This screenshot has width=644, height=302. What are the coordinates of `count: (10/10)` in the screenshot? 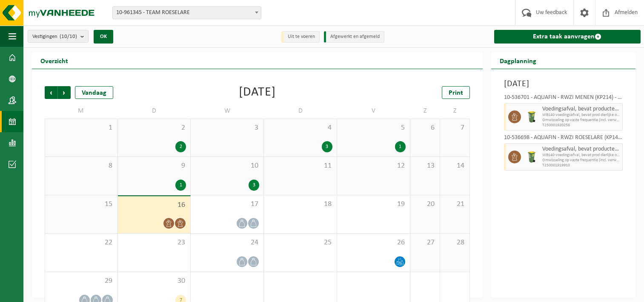 It's located at (68, 36).